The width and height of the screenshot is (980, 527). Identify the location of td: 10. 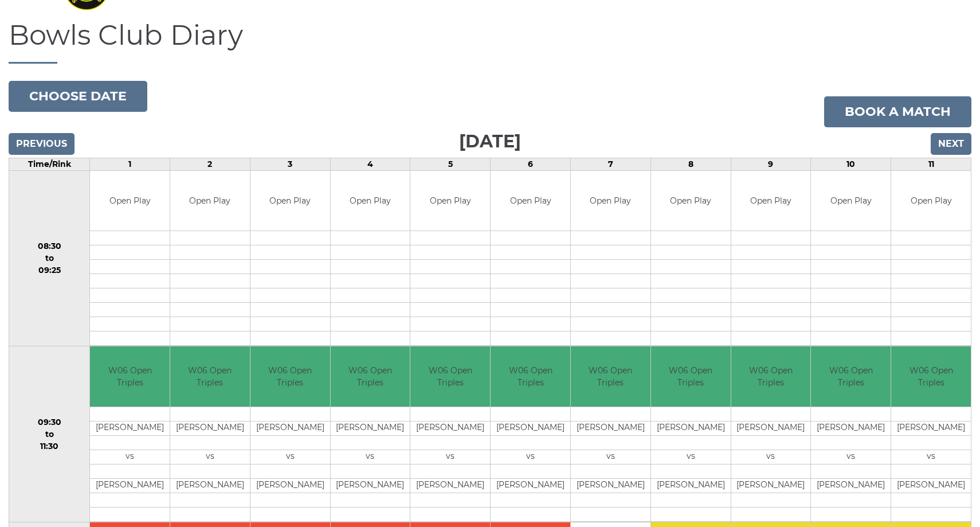
(851, 164).